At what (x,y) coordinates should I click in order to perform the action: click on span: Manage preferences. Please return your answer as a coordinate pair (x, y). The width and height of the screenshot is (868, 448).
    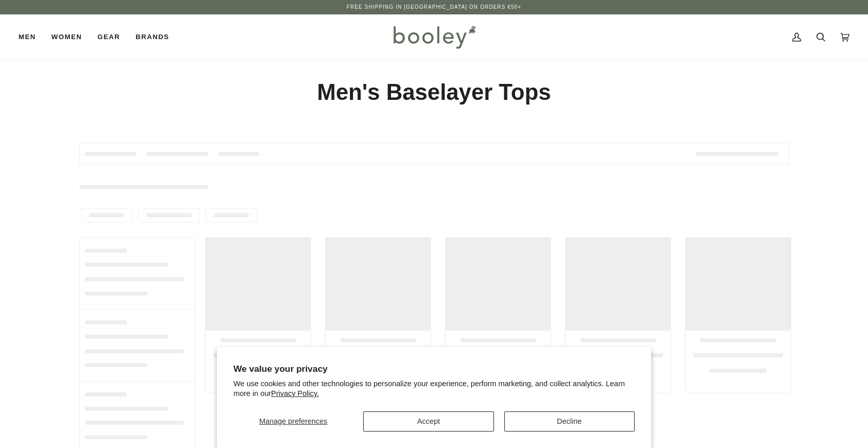
    Looking at the image, I should click on (293, 421).